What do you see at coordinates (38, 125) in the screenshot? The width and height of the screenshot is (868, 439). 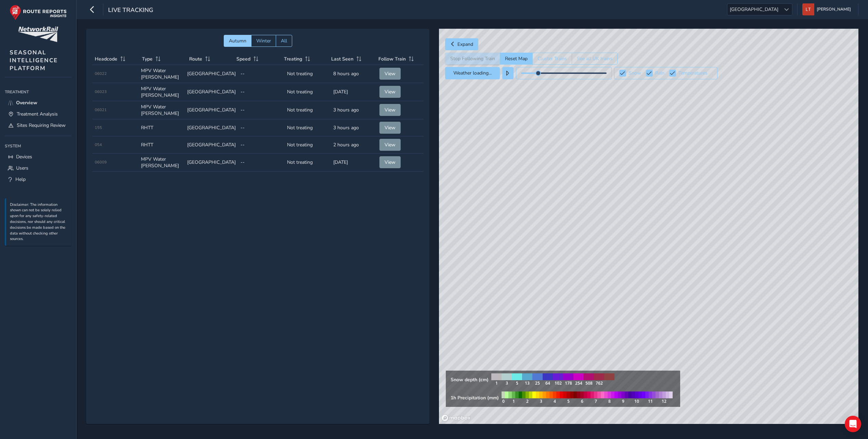 I see `a: Sites Requiring Review` at bounding box center [38, 125].